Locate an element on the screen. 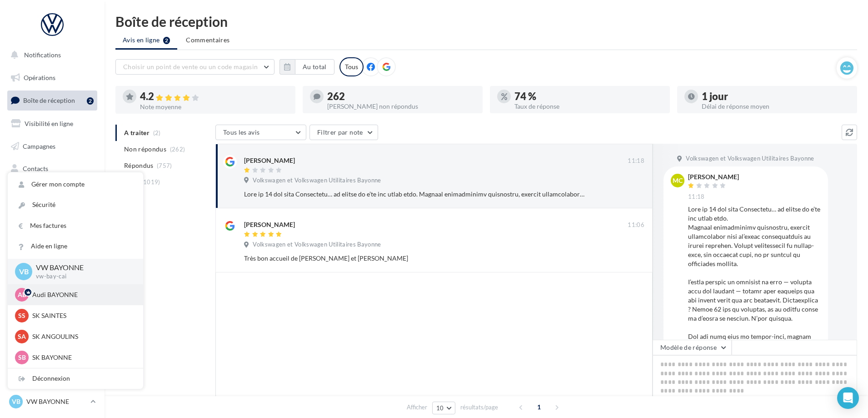 This screenshot has height=418, width=868. span: 11:06 is located at coordinates (636, 225).